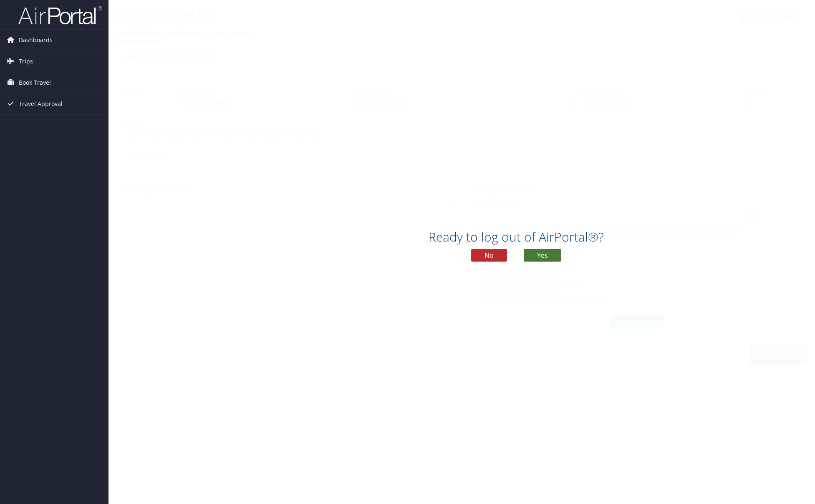 The image size is (815, 504). What do you see at coordinates (26, 62) in the screenshot?
I see `span: Trips` at bounding box center [26, 62].